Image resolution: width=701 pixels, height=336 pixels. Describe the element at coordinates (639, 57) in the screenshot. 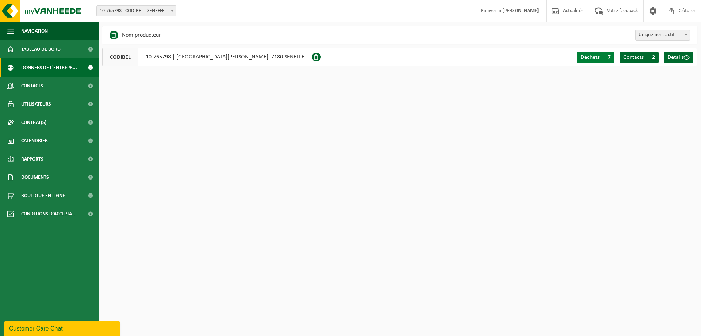

I see `a: Contacts 2` at that location.